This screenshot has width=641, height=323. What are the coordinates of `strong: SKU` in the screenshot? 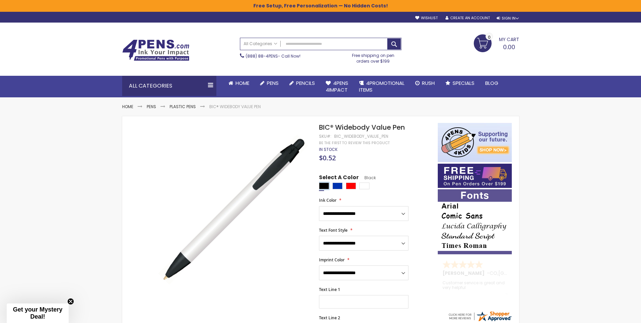 It's located at (325, 136).